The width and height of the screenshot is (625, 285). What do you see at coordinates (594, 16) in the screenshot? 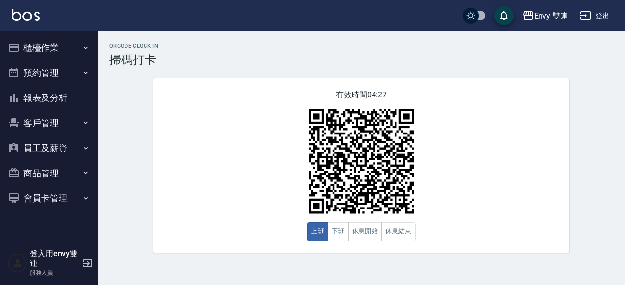
I see `button: 登出` at bounding box center [594, 16].